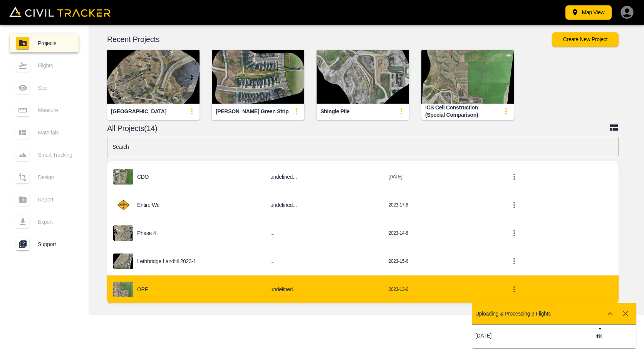 This screenshot has height=356, width=644. What do you see at coordinates (585, 39) in the screenshot?
I see `button: Create New Project` at bounding box center [585, 39].